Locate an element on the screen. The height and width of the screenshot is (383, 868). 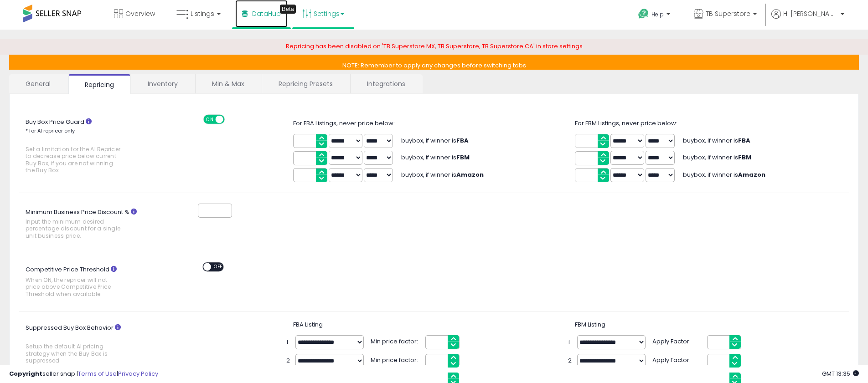
label: Competitive Price Threshold is located at coordinates (82, 282).